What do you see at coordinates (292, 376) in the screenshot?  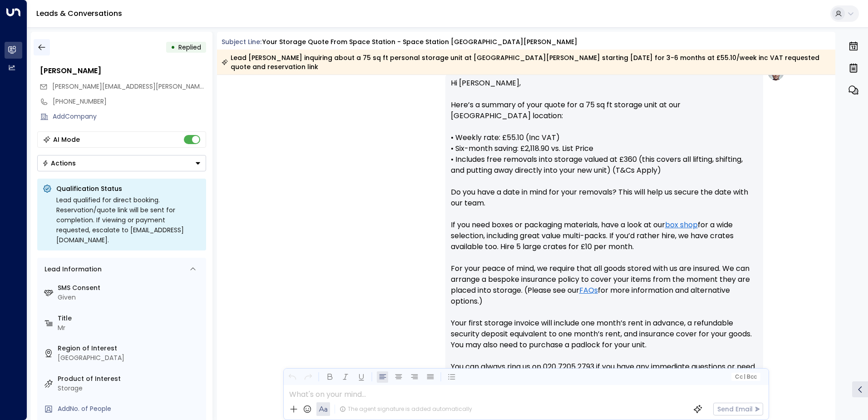 I see `button: Undo` at bounding box center [292, 376].